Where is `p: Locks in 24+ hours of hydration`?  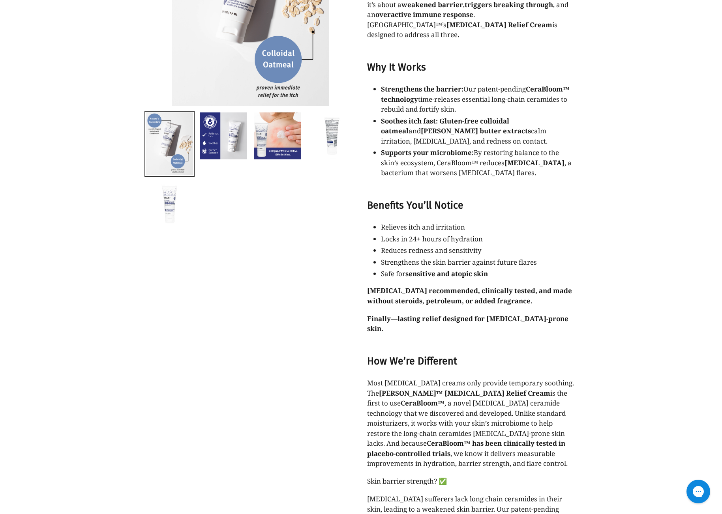 p: Locks in 24+ hours of hydration is located at coordinates (479, 239).